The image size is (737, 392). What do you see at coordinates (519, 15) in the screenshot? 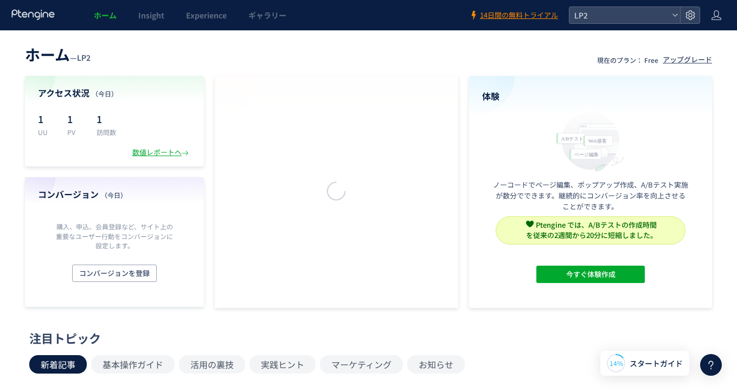
I see `span: 14日間の無料トライアル` at bounding box center [519, 15].